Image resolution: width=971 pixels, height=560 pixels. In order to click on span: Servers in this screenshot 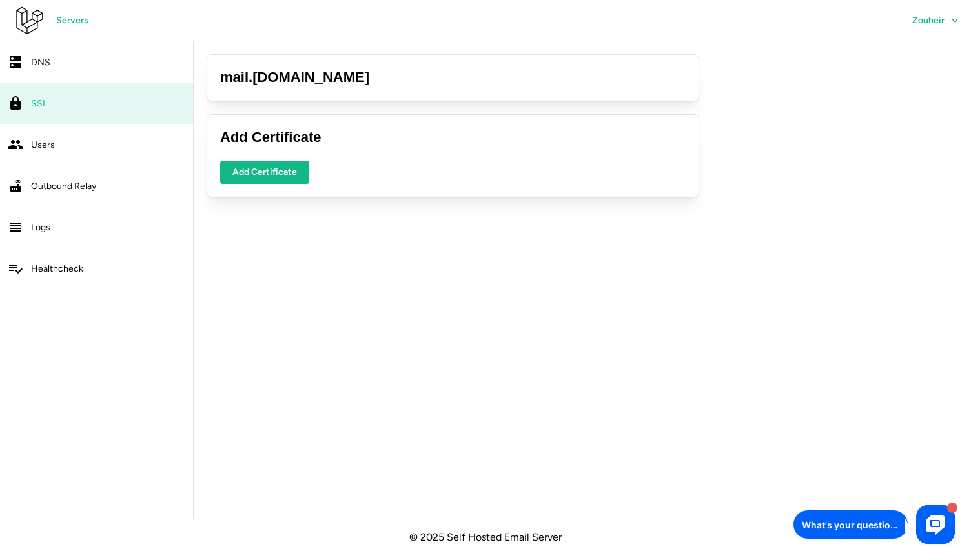, I will do `click(72, 21)`.